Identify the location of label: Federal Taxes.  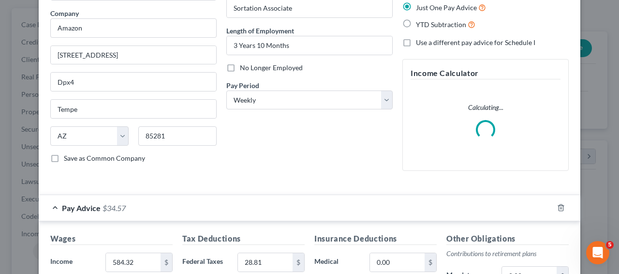
(205, 262).